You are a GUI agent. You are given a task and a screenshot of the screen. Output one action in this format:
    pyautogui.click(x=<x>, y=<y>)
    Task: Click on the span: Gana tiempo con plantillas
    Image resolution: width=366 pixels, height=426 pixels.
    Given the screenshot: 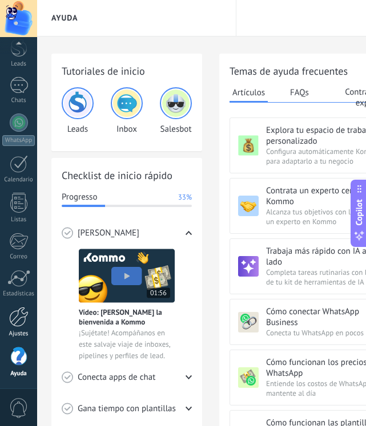 What is the action you would take?
    pyautogui.click(x=127, y=409)
    